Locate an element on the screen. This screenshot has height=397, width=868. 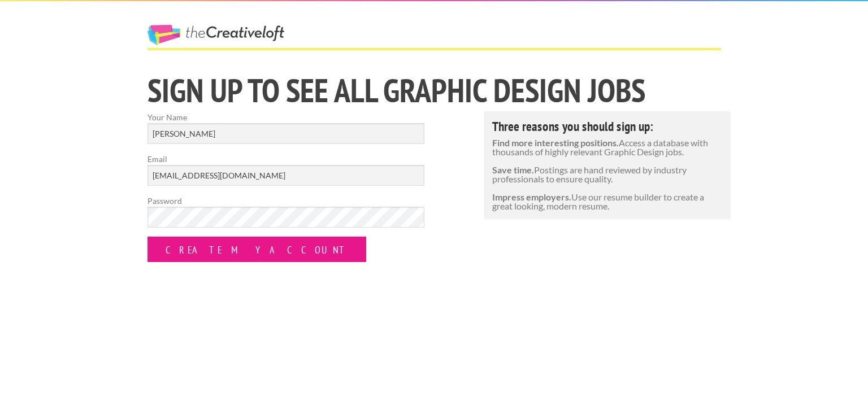
label: Email is located at coordinates (286, 169).